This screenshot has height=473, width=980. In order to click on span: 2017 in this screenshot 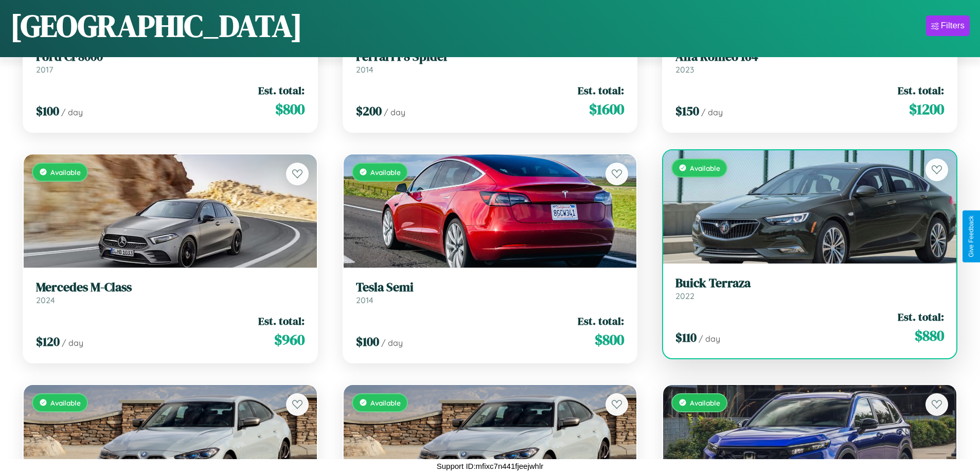, I will do `click(45, 70)`.